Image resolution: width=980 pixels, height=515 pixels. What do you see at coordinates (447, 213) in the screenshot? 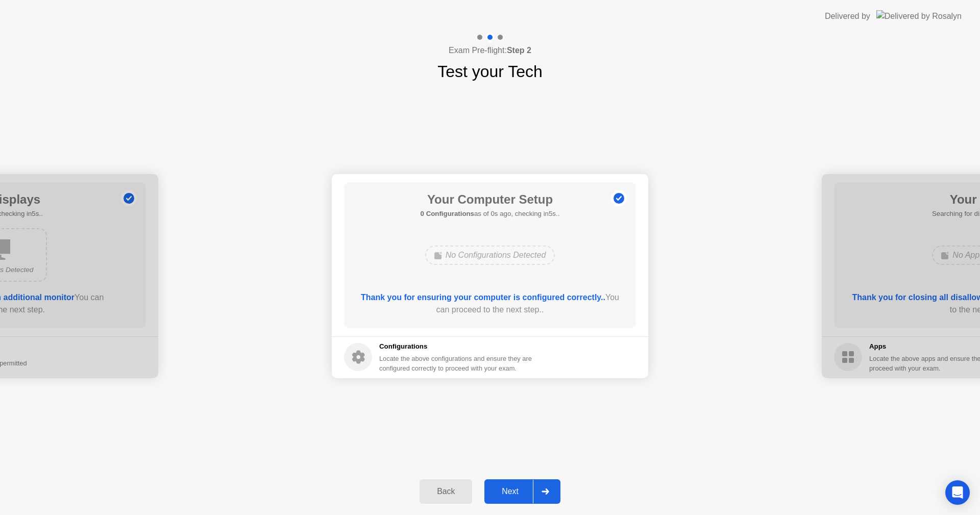
I see `b: 0 Configurations` at bounding box center [447, 213].